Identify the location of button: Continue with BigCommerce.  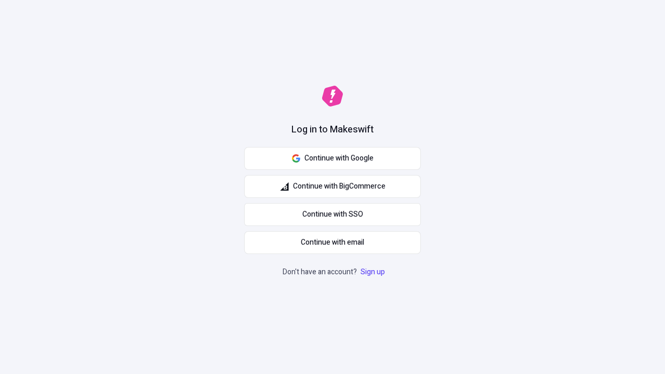
(333, 187).